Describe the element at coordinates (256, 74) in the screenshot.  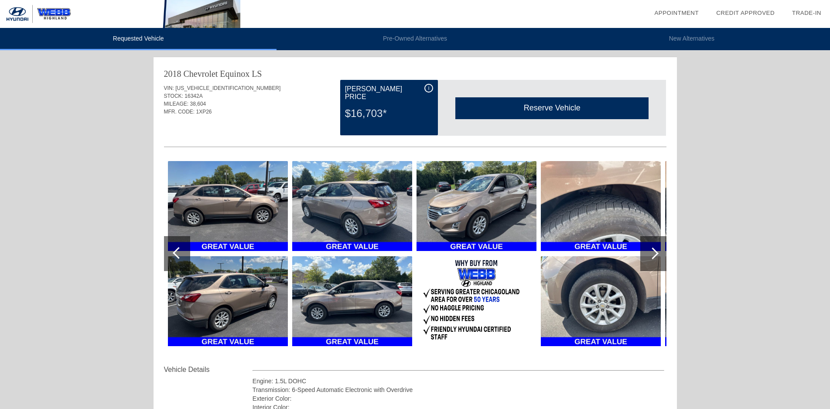
I see `div: LS` at that location.